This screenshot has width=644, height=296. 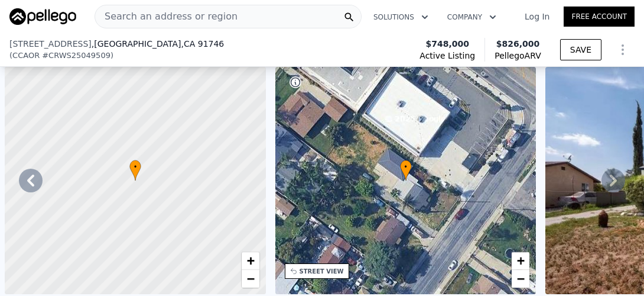 I want to click on button: Show Options, so click(x=623, y=50).